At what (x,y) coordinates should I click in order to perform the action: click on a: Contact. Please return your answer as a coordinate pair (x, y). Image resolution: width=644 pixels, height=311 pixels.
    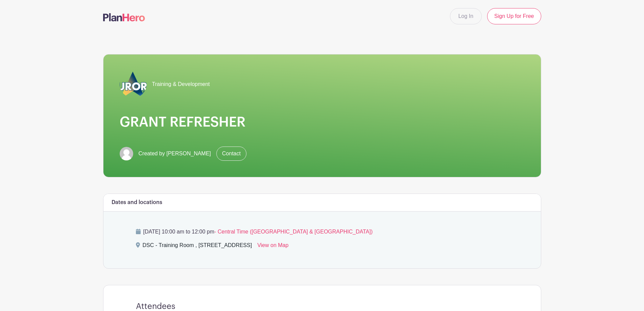
    Looking at the image, I should click on (231, 153).